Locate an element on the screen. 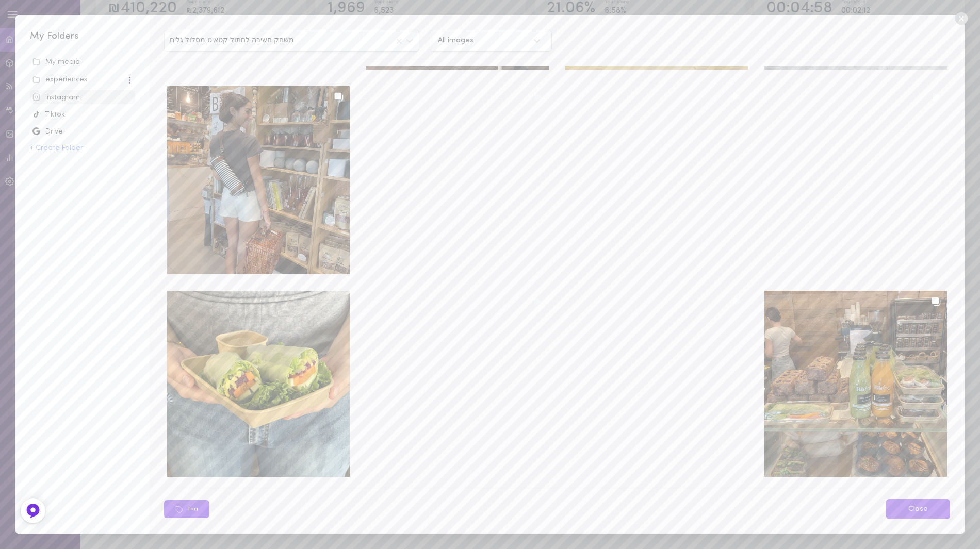 Image resolution: width=980 pixels, height=549 pixels. span: My Folders is located at coordinates (55, 36).